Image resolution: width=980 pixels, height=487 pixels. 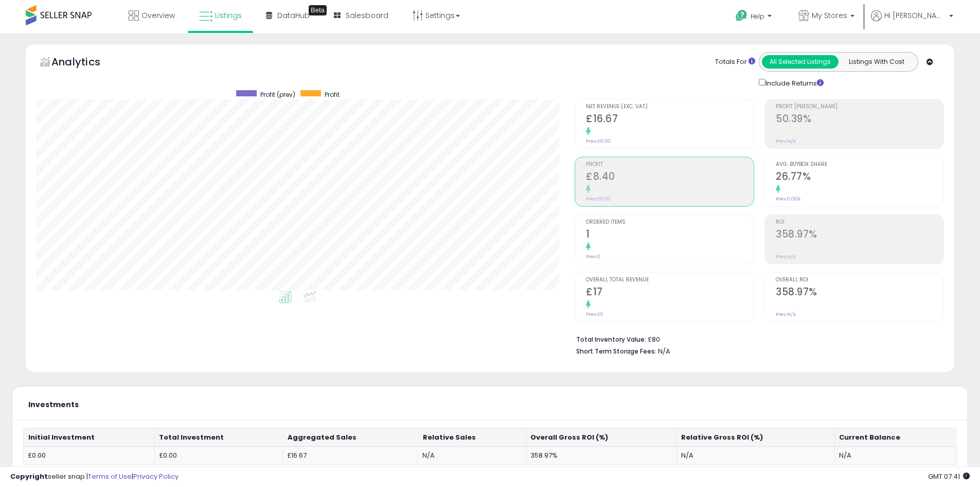 What do you see at coordinates (860, 280) in the screenshot?
I see `span: Overall ROI` at bounding box center [860, 280].